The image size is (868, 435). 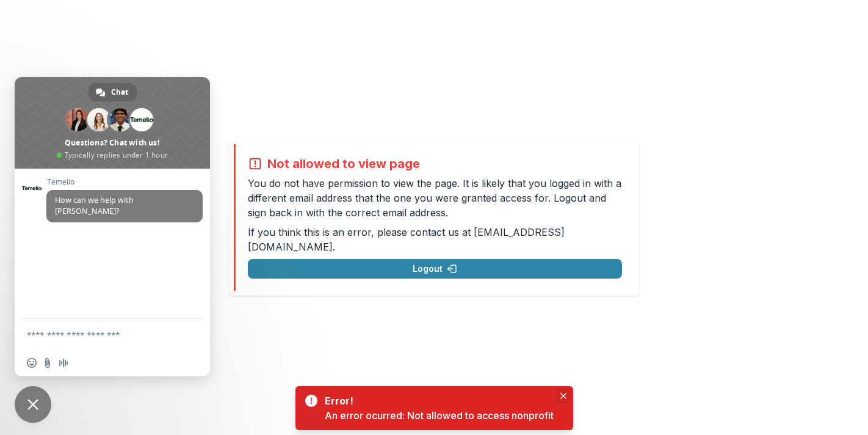 What do you see at coordinates (435, 239) in the screenshot?
I see `p: If you think this is an error, please contact us at .` at bounding box center [435, 239].